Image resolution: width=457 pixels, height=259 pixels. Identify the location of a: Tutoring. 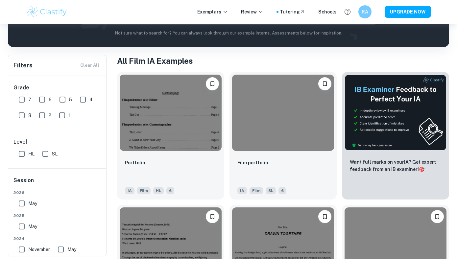
(292, 12).